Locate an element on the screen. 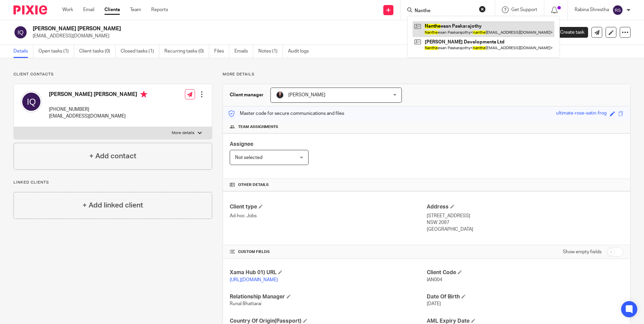 The width and height of the screenshot is (644, 324). a: Closed tasks (1) is located at coordinates (140, 51).